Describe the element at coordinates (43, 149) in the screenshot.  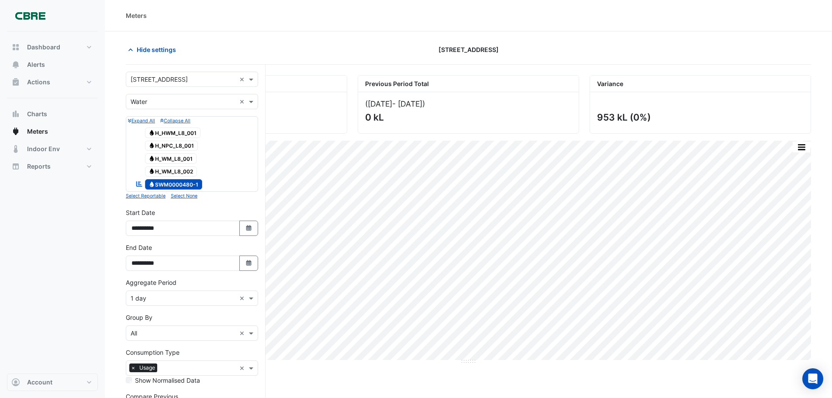
I see `span: Indoor Env` at that location.